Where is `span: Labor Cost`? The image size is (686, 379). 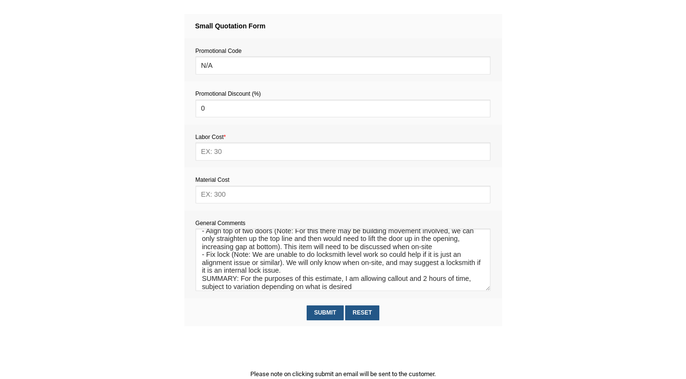
span: Labor Cost is located at coordinates (210, 137).